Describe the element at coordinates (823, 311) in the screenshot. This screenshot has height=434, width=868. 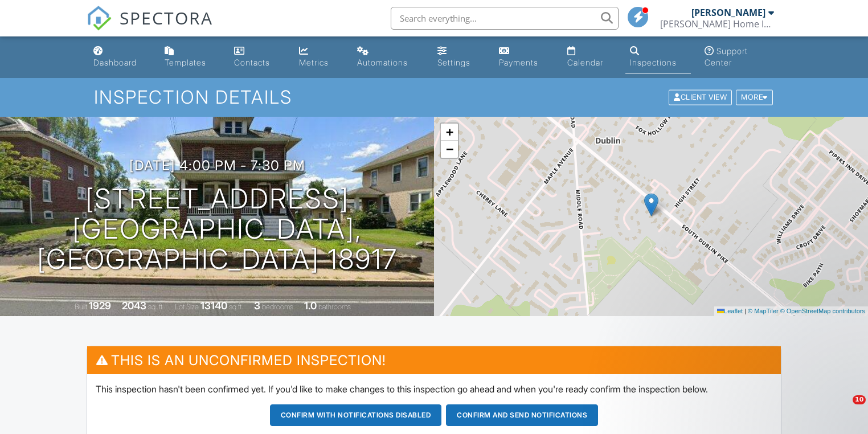
I see `a: © OpenStreetMap contributors` at that location.